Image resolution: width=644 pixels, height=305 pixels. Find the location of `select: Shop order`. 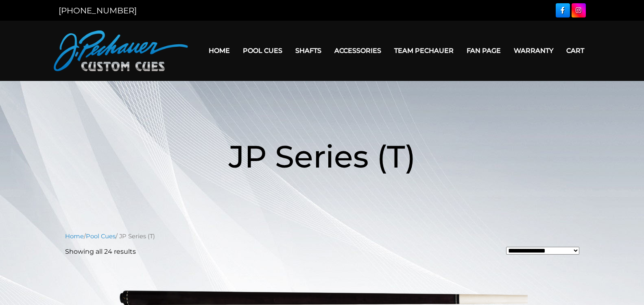

select: Shop order is located at coordinates (543, 251).